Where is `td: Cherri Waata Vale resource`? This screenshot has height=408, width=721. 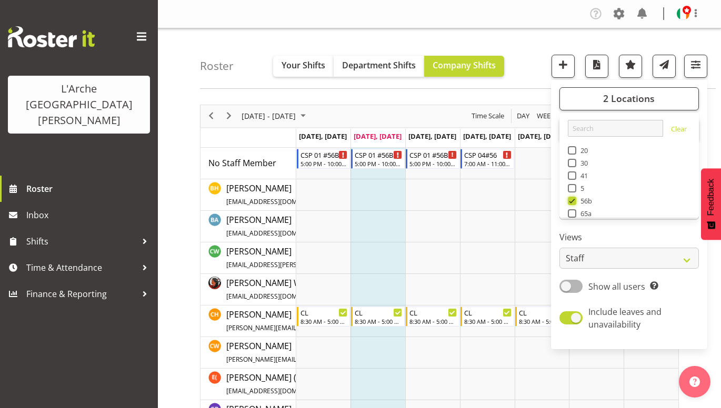 td: Cherri Waata Vale resource is located at coordinates (248, 290).